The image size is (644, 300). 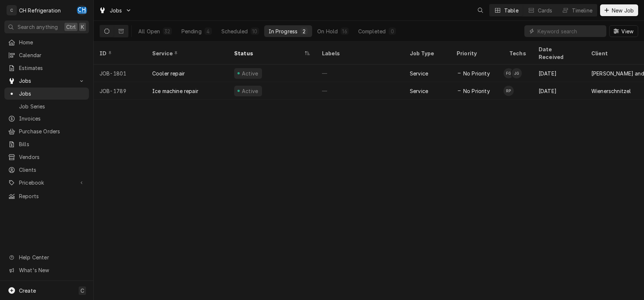 I want to click on div: In Progress, so click(x=283, y=31).